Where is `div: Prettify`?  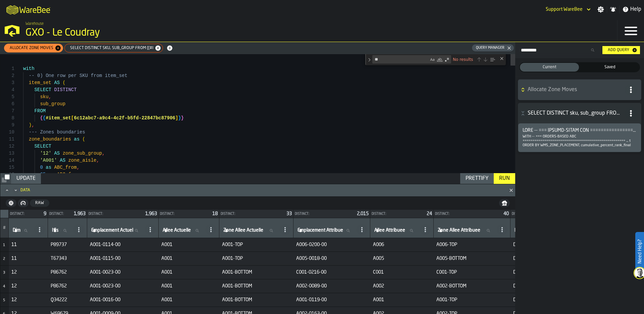 div: Prettify is located at coordinates (477, 178).